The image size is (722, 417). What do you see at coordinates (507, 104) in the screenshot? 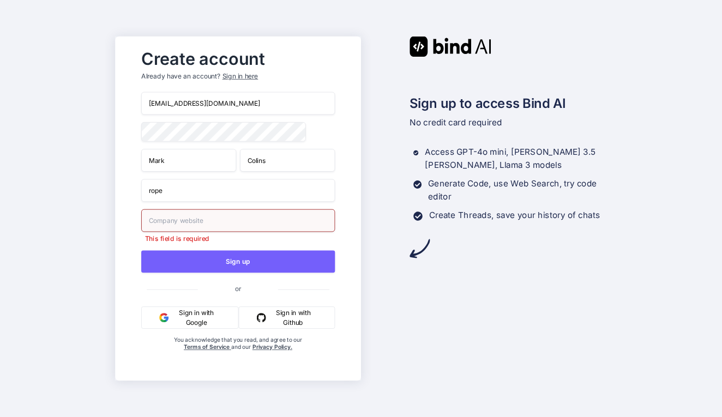
I see `h2: Sign up to access Bind AI` at bounding box center [507, 104].